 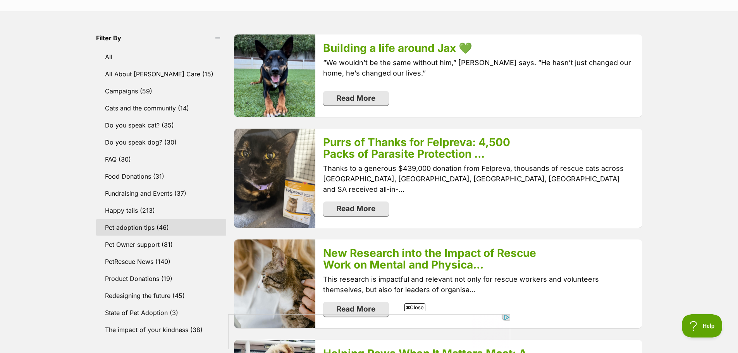 What do you see at coordinates (161, 108) in the screenshot?
I see `a: Cats and the community (14)` at bounding box center [161, 108].